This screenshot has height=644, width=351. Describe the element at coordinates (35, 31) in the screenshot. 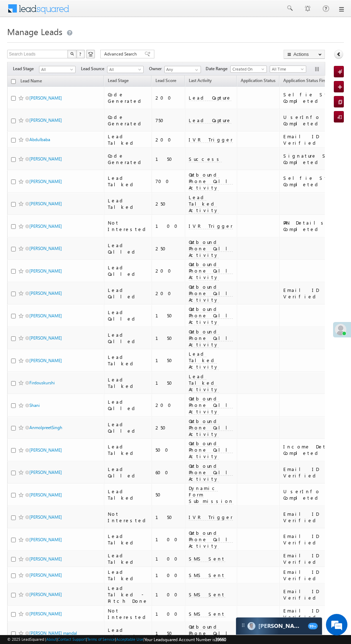

I see `span: Manage Leads` at that location.